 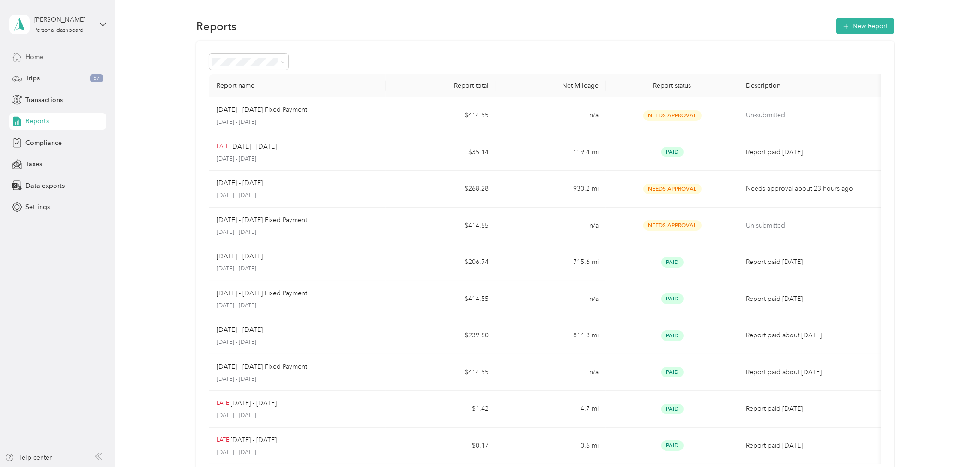 What do you see at coordinates (441, 86) in the screenshot?
I see `th: Report total` at bounding box center [441, 86].